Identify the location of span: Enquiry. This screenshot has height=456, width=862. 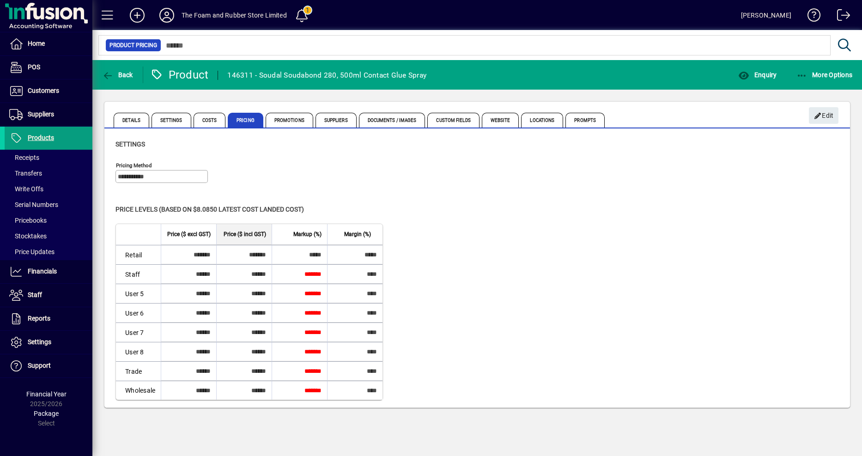
(757, 75).